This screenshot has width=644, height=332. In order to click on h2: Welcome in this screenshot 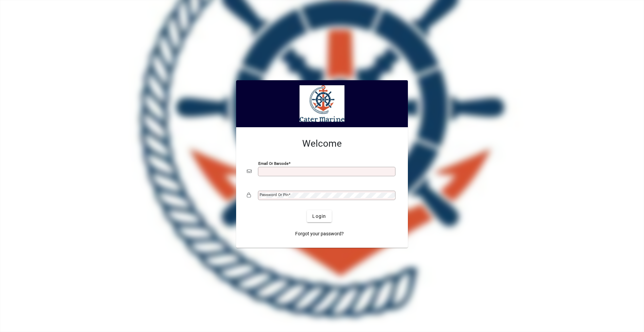, I will do `click(322, 144)`.